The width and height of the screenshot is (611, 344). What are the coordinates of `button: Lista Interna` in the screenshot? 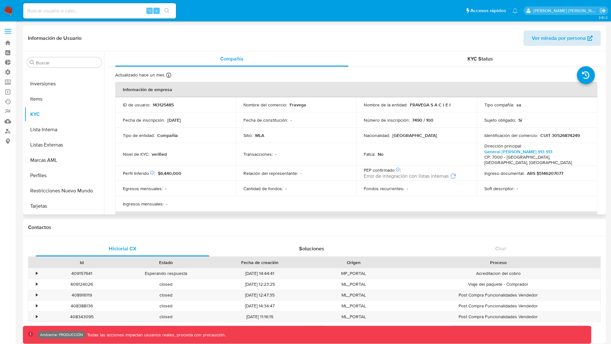 It's located at (64, 130).